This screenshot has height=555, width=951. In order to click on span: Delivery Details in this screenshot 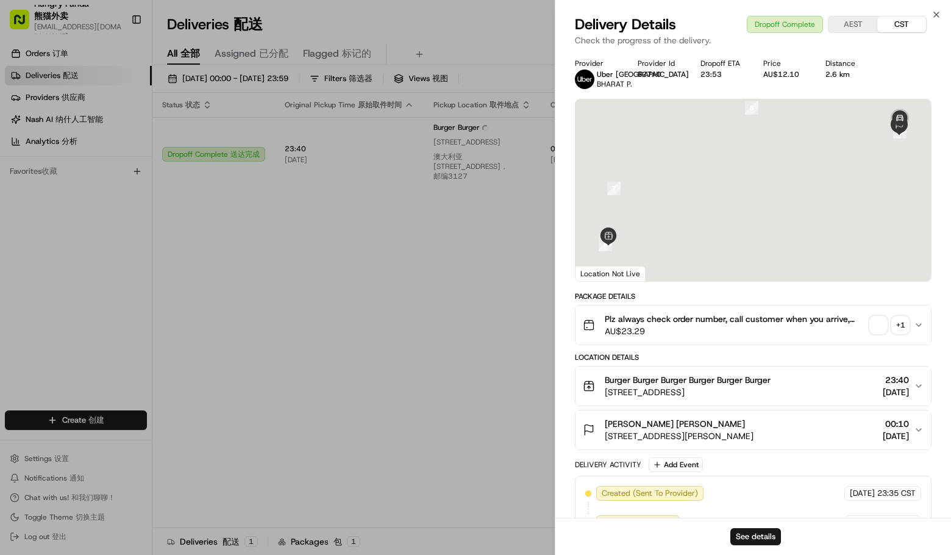, I will do `click(626, 24)`.